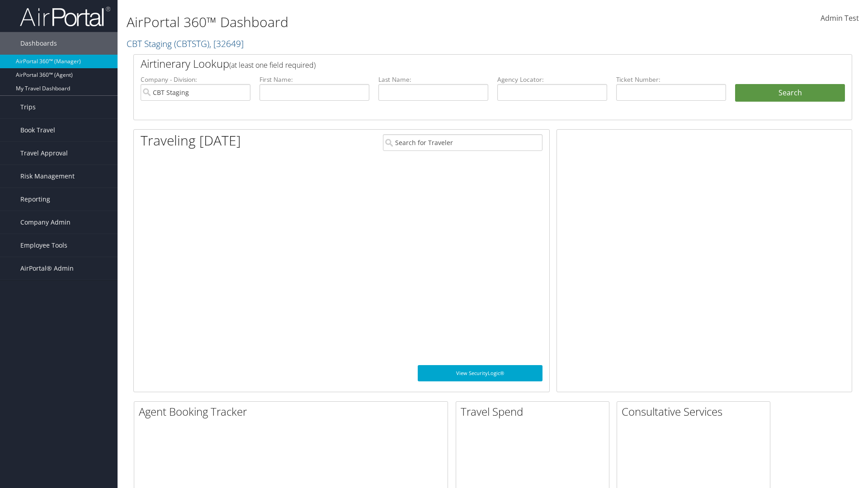 This screenshot has width=868, height=488. What do you see at coordinates (314, 80) in the screenshot?
I see `label: First Name:` at bounding box center [314, 80].